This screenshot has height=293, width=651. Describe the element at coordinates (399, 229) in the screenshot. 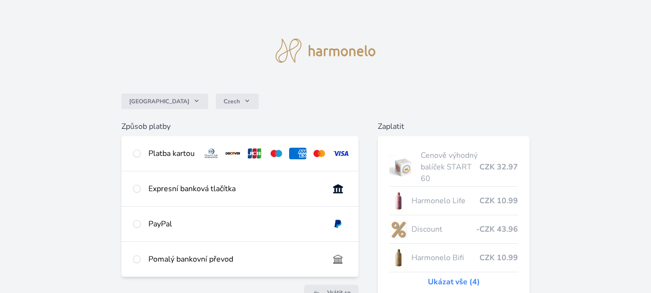

I see `img: discount-lo.png` at that location.